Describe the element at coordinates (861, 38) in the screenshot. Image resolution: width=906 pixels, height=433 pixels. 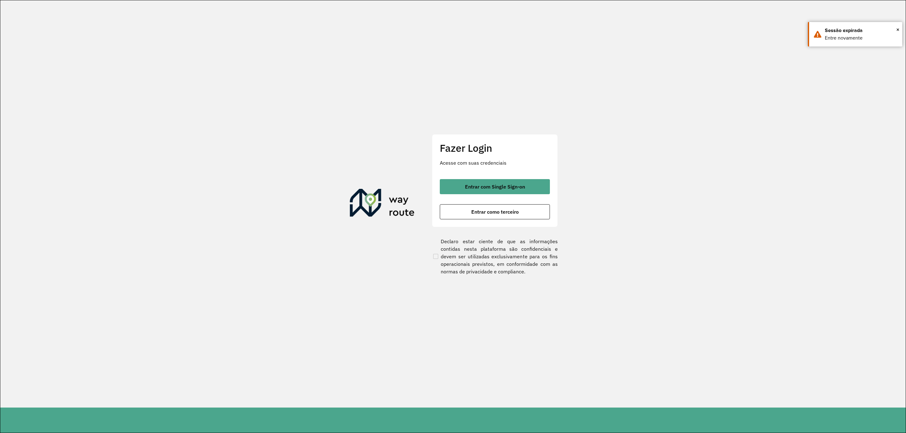
I see `div: Entre novamente` at that location.